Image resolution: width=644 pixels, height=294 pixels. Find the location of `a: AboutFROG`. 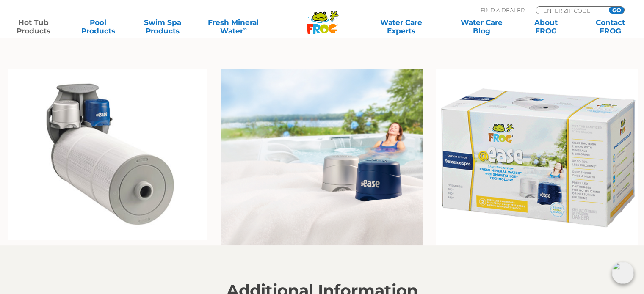

a: AboutFROG is located at coordinates (546, 27).